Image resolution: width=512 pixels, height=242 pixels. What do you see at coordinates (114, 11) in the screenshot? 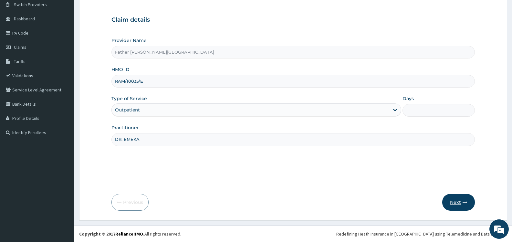
I see `div: Minimize live chat window` at bounding box center [114, 11].